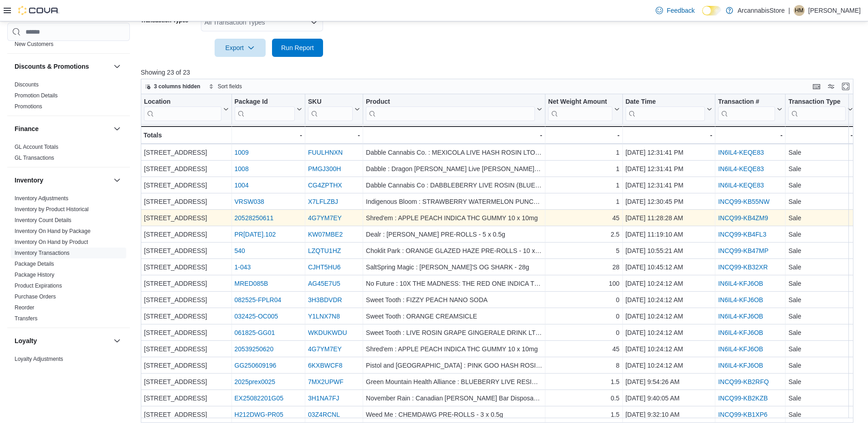 This screenshot has height=430, width=868. What do you see at coordinates (256, 316) in the screenshot?
I see `a: 032425-OC005` at bounding box center [256, 316].